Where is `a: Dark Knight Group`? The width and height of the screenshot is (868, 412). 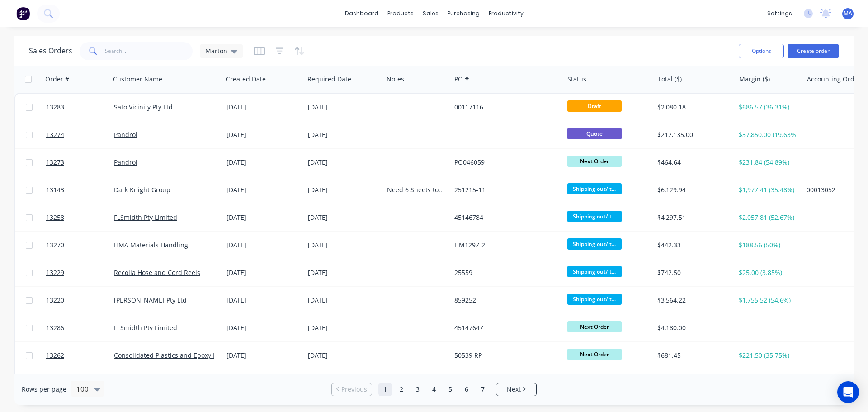 a: Dark Knight Group is located at coordinates (142, 190).